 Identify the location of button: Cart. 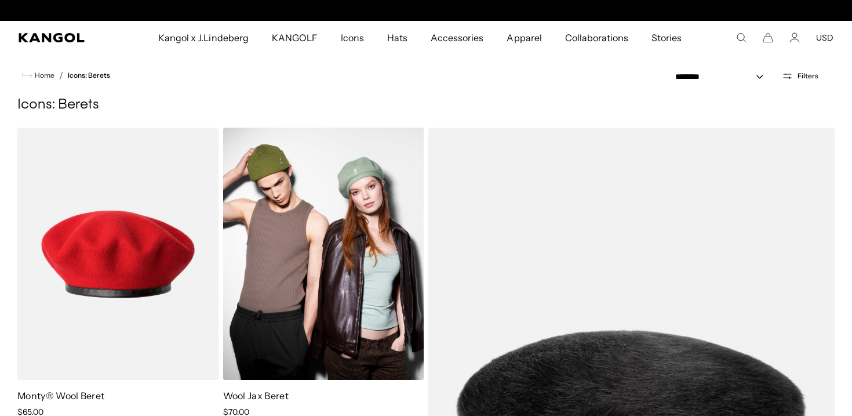
(768, 38).